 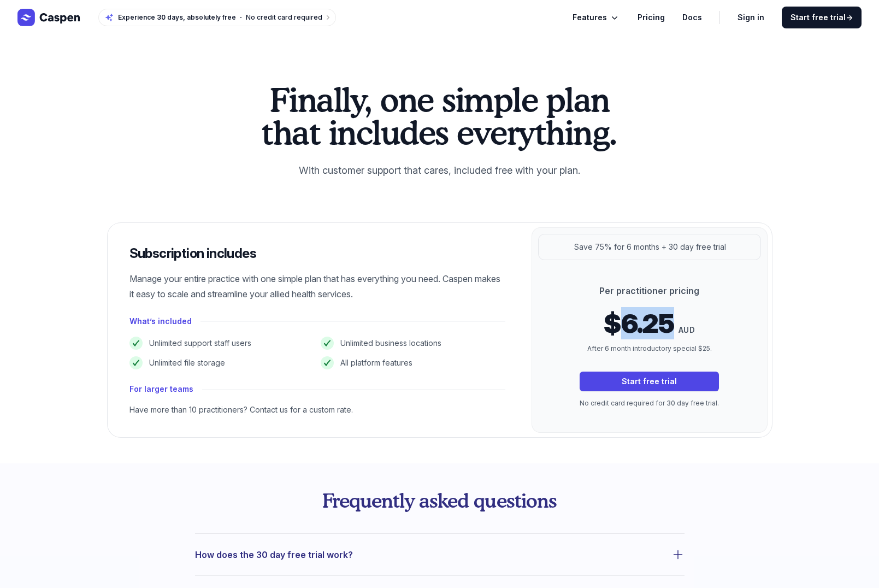 I want to click on a: Docs, so click(x=693, y=18).